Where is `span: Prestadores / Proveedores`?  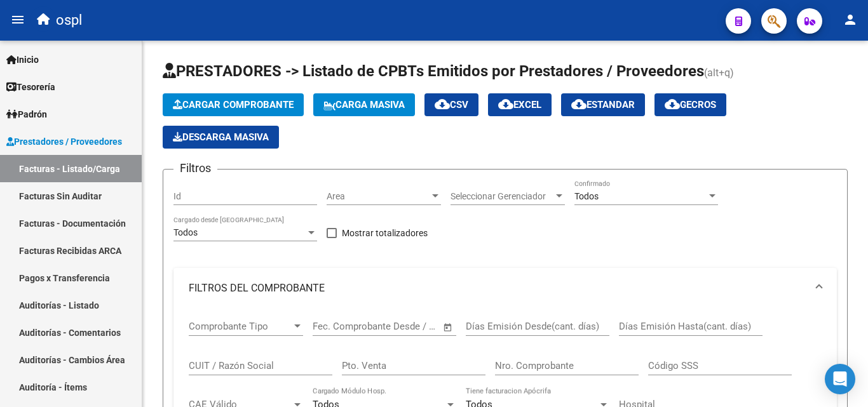
span: Prestadores / Proveedores is located at coordinates (64, 142).